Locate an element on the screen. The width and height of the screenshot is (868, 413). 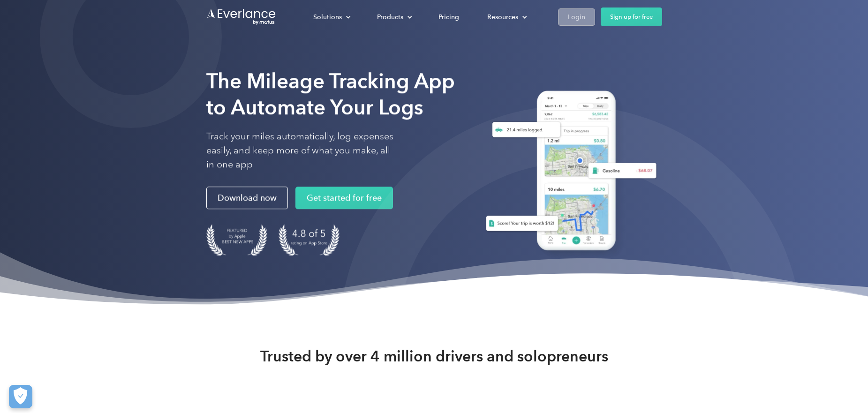
strong: The Mileage Tracking App to Automate Your Logs is located at coordinates (331, 94).